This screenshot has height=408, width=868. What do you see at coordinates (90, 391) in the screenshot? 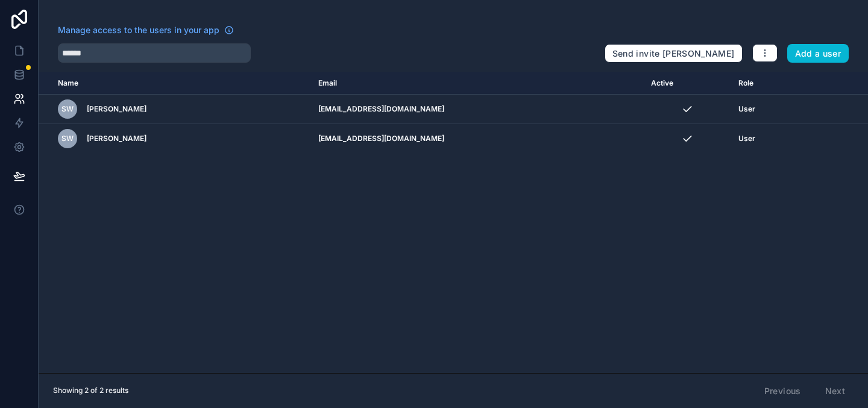
I see `span: Showing 2 of 2 results` at bounding box center [90, 391].